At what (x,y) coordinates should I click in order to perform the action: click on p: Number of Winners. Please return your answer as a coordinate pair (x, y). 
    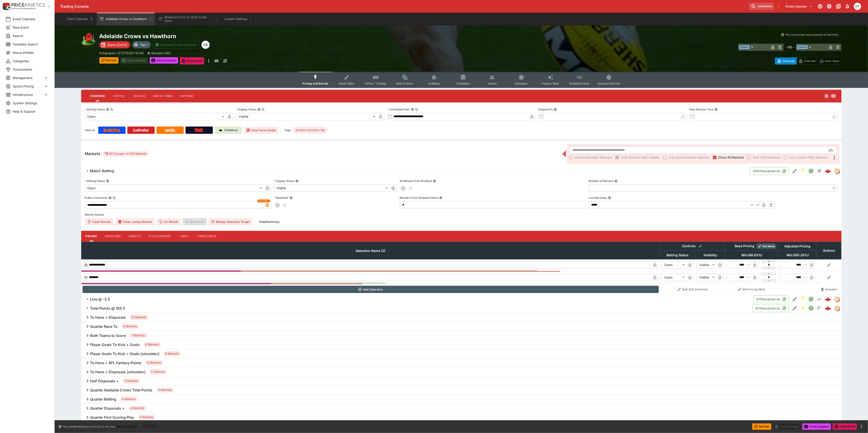
    Looking at the image, I should click on (601, 181).